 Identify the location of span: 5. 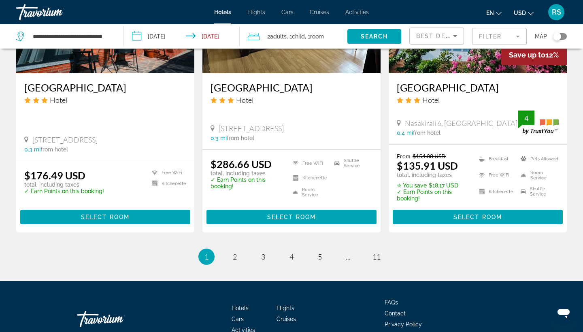
(320, 257).